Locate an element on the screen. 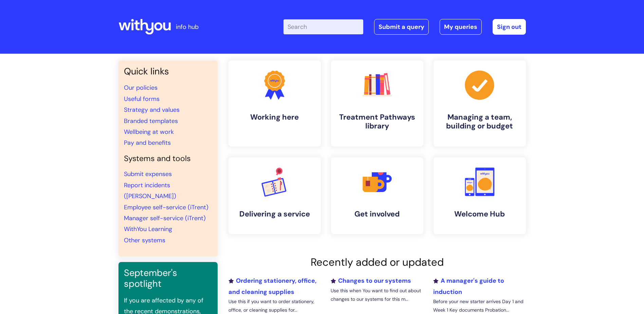  a: Sign out is located at coordinates (509, 27).